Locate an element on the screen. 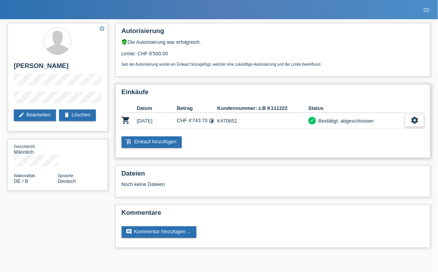  i: verified_user is located at coordinates (125, 42).